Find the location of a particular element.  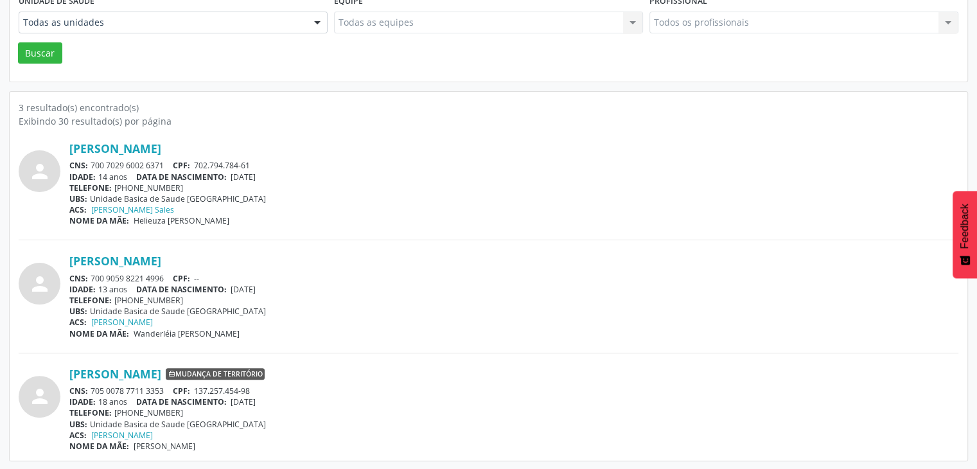

button: Feedback - Mostrar pesquisa is located at coordinates (964, 234).